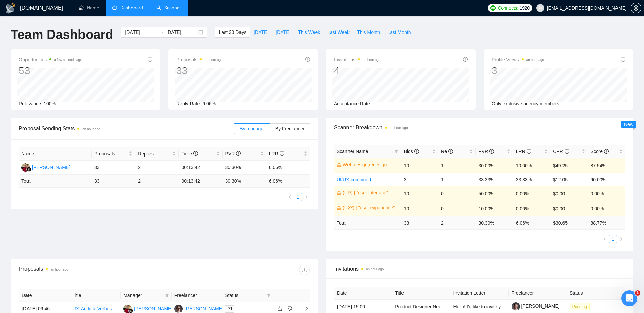 This screenshot has width=644, height=313. What do you see at coordinates (399, 32) in the screenshot?
I see `button: Last Month` at bounding box center [399, 32].